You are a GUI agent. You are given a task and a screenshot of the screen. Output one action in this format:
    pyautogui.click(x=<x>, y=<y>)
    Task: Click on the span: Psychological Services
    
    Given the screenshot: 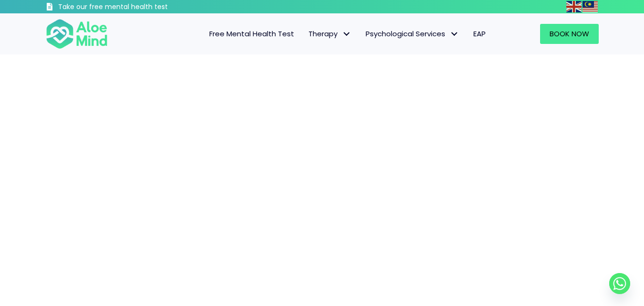 What is the action you would take?
    pyautogui.click(x=412, y=33)
    